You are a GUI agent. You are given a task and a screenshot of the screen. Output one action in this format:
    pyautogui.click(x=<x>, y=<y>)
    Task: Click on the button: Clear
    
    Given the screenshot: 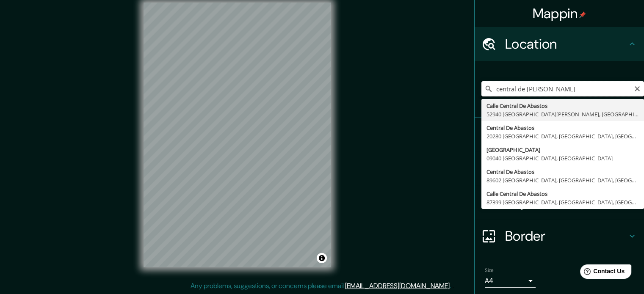 What is the action you would take?
    pyautogui.click(x=638, y=88)
    